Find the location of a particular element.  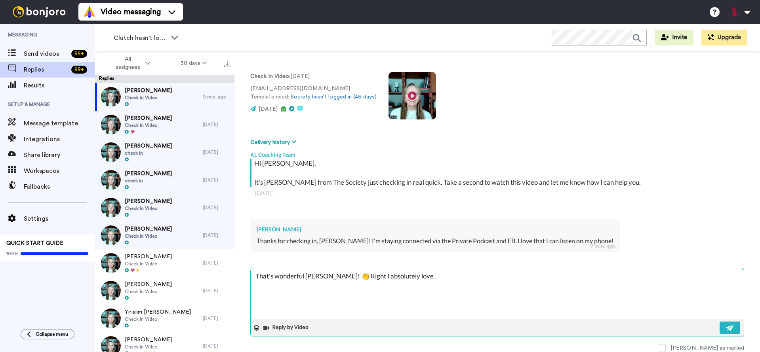

span: All assignees is located at coordinates (127, 63).